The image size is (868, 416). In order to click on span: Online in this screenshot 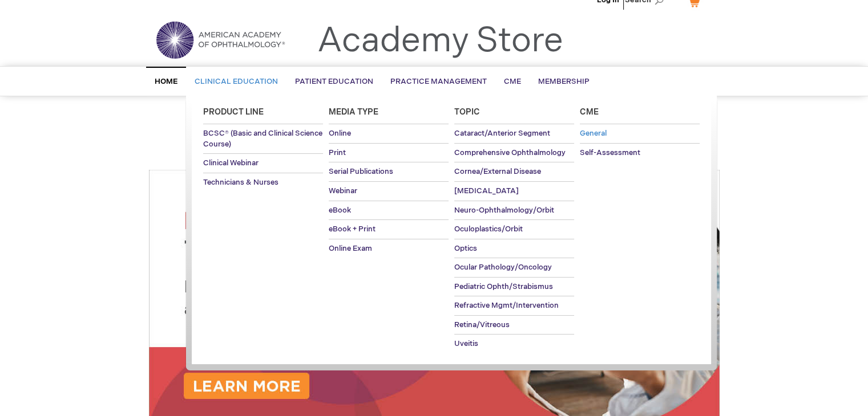, I will do `click(339, 133)`.